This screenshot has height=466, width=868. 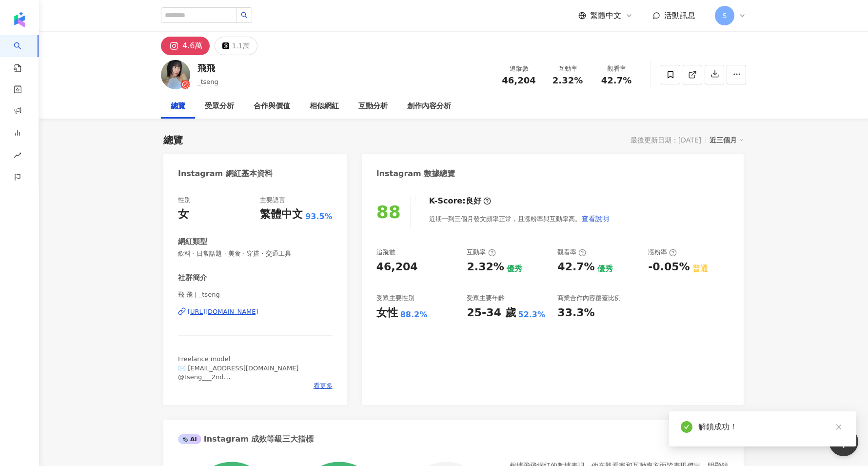 I want to click on span: 93.5%, so click(x=319, y=217).